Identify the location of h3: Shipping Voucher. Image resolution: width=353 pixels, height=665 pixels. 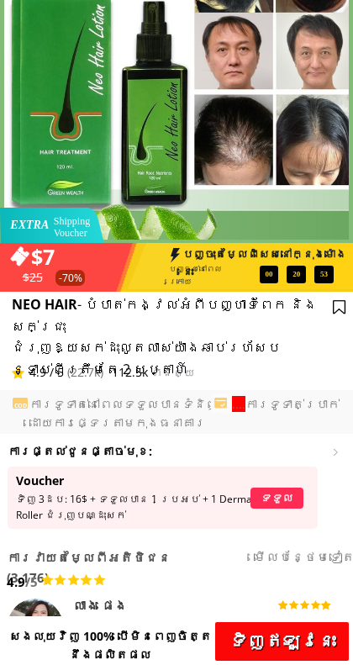
(78, 227).